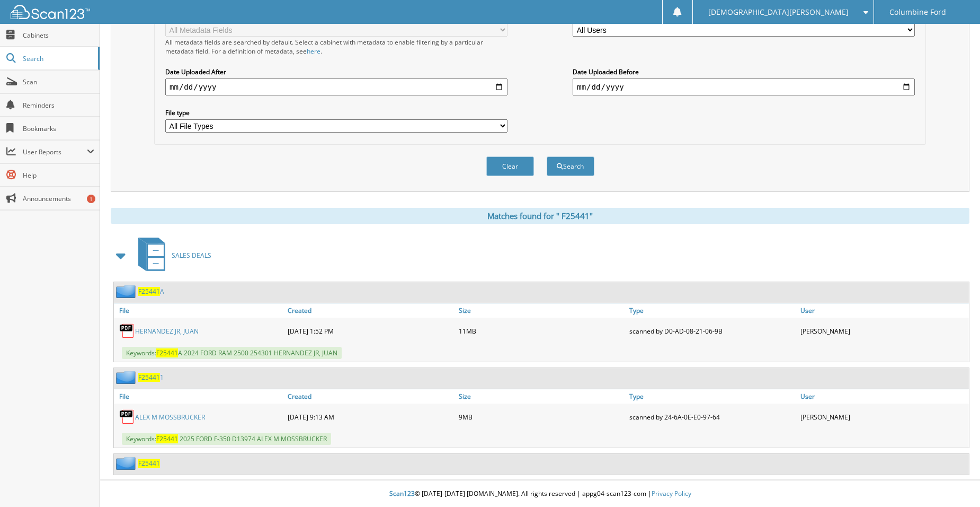 This screenshot has width=980, height=507. Describe the element at coordinates (336, 112) in the screenshot. I see `label: File type` at that location.